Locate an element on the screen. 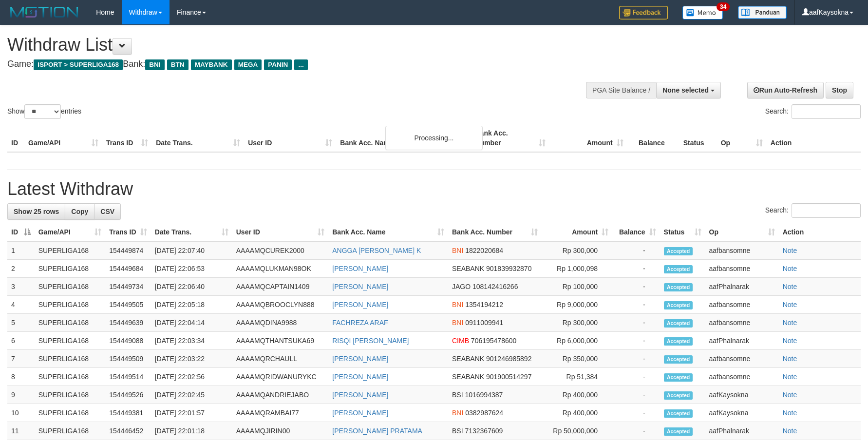 The width and height of the screenshot is (868, 444). th: Game/API is located at coordinates (64, 138).